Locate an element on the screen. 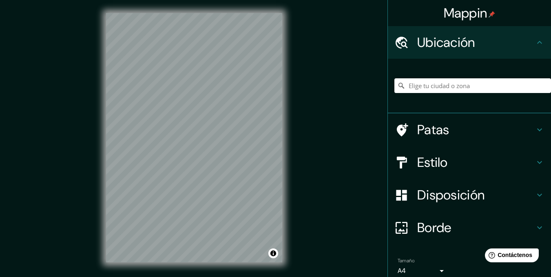 This screenshot has width=551, height=277. div: Estilo is located at coordinates (470, 162).